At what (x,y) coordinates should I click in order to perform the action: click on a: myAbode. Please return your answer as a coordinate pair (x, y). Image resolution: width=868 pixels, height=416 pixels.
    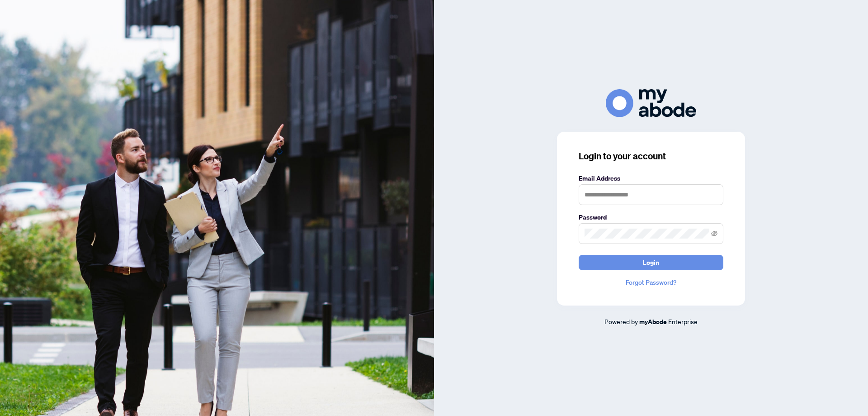
    Looking at the image, I should click on (653, 322).